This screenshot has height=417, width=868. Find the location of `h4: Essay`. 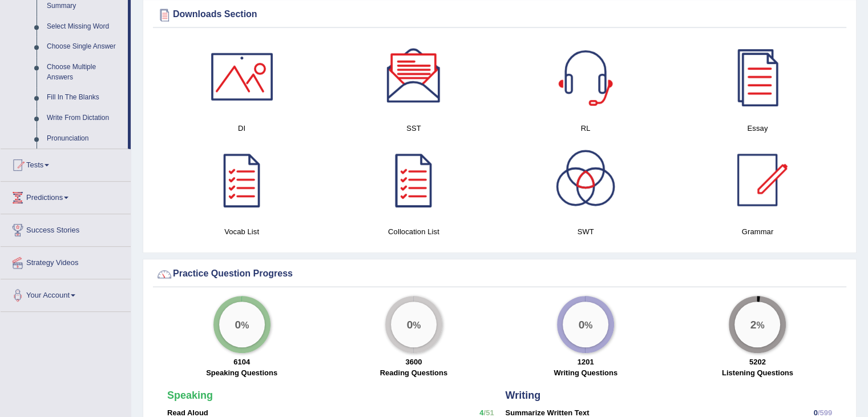

h4: Essay is located at coordinates (757, 128).